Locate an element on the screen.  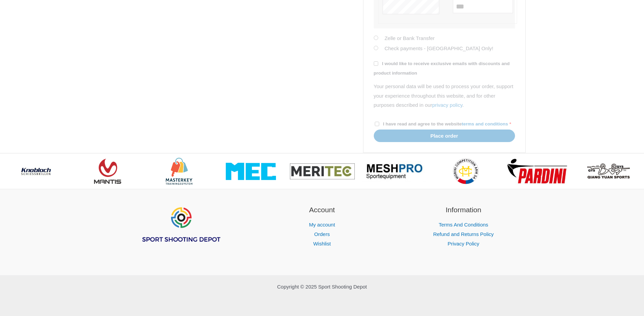
a: Refund and Returns Policy is located at coordinates (463, 234).